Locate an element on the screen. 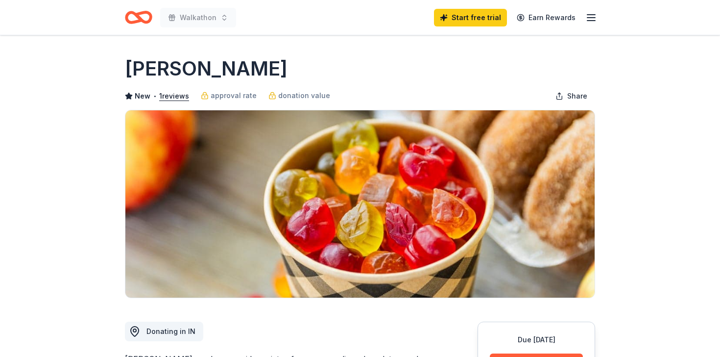 This screenshot has width=720, height=357. a: Earn Rewards is located at coordinates (546, 18).